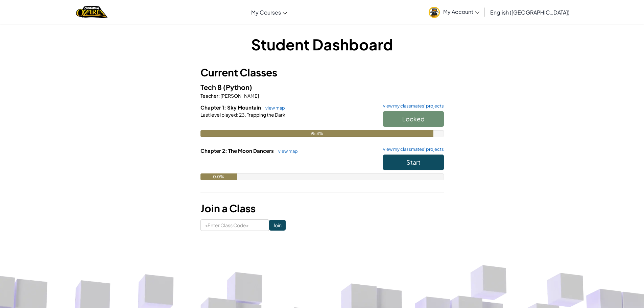 The image size is (644, 308). I want to click on a: Ozaria by CodeCombat logo, so click(92, 12).